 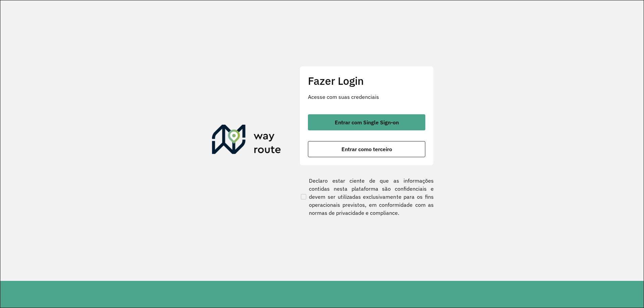 I want to click on span: Entrar com Single Sign-on, so click(x=366, y=122).